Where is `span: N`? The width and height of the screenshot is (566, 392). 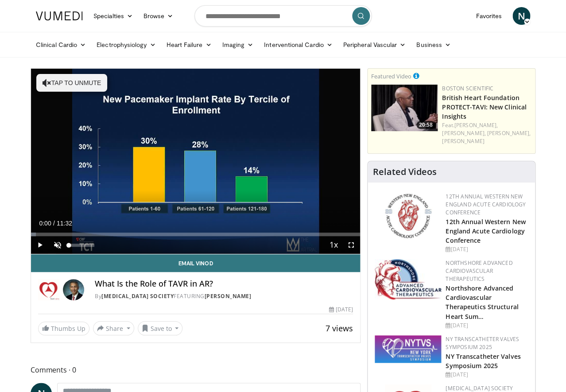
span: N is located at coordinates (521, 16).